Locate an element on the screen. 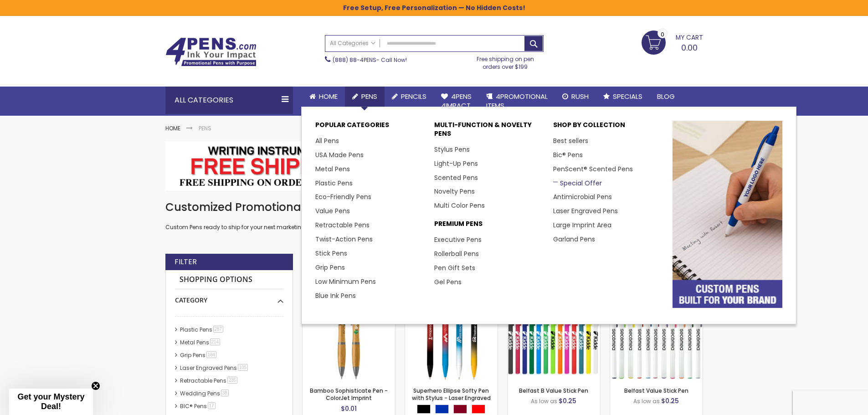 This screenshot has height=415, width=868. a: Plastic Pens287 is located at coordinates (202, 329).